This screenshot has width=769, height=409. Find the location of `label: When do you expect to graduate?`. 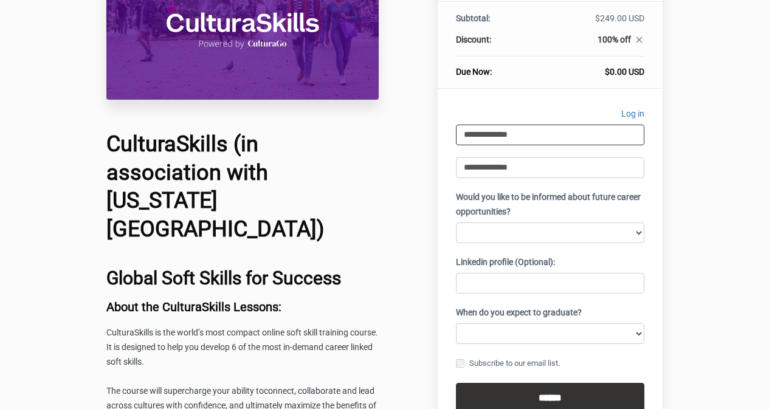

label: When do you expect to graduate? is located at coordinates (519, 313).